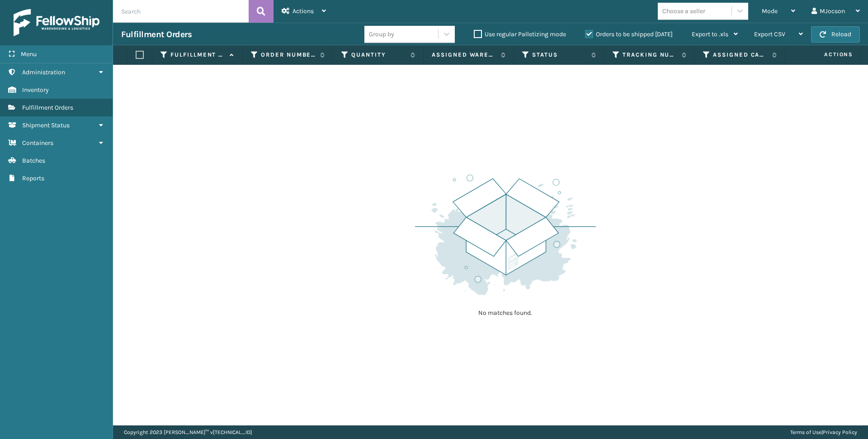  Describe the element at coordinates (464, 55) in the screenshot. I see `label: Assigned Warehouse` at that location.